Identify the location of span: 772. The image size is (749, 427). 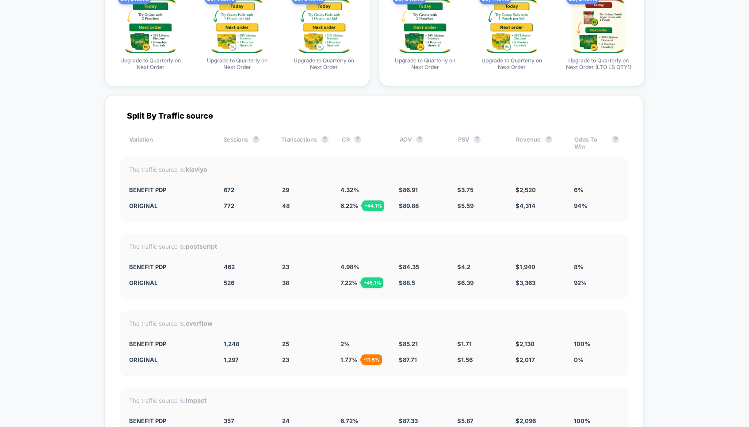
(229, 206).